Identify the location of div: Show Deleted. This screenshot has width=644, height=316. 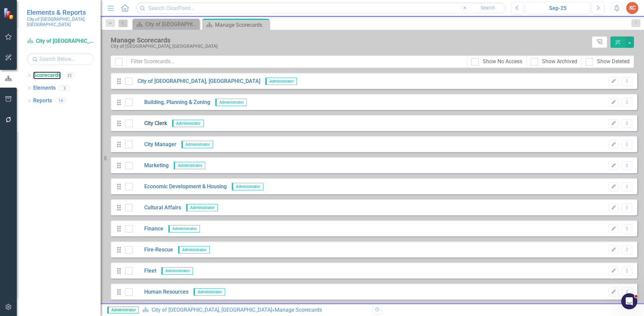
(613, 62).